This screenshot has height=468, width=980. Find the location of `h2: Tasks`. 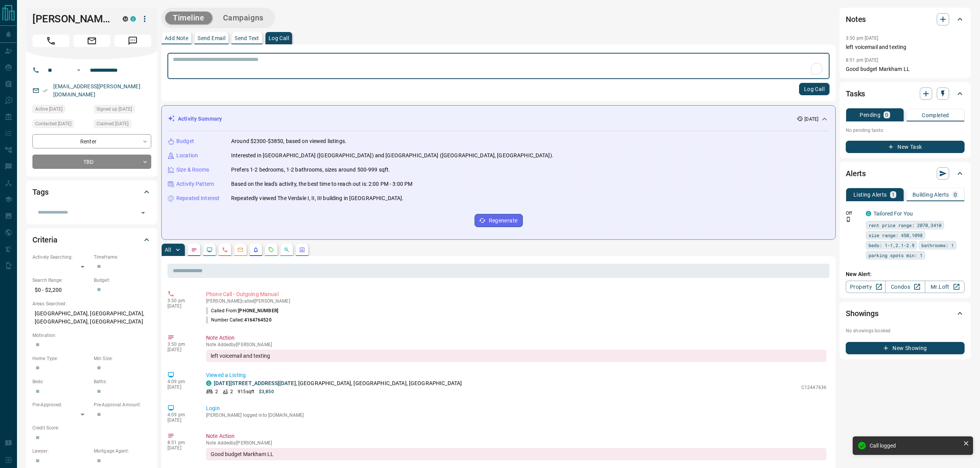

h2: Tasks is located at coordinates (855, 94).